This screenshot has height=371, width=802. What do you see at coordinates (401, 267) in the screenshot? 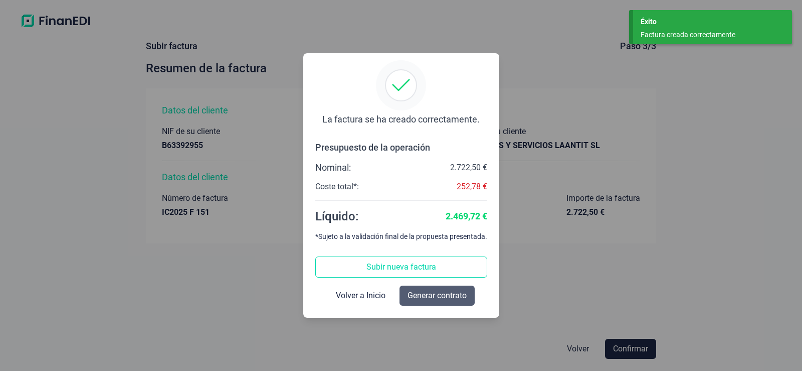
I see `span: Subir nueva factura` at bounding box center [401, 267].